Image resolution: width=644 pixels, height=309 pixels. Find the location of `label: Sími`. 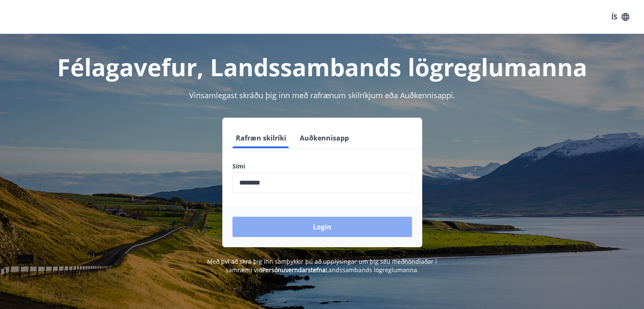

label: Sími is located at coordinates (322, 167).